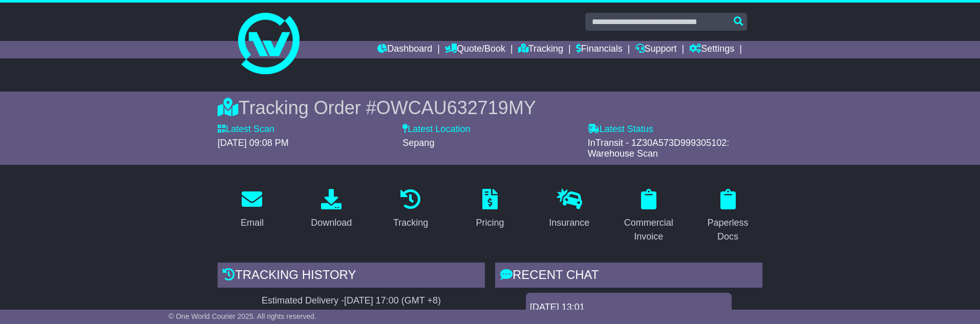 Image resolution: width=980 pixels, height=324 pixels. I want to click on div: RECENT CHAT, so click(628, 277).